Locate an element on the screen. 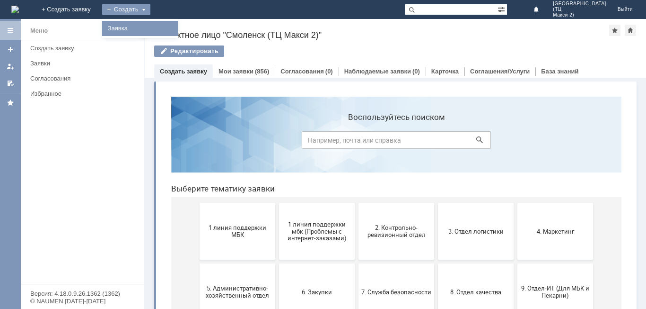 Image resolution: width=646 pixels, height=309 pixels. span: 9. Отдел-ИТ (Для МБК и Пекарни) is located at coordinates (392, 203).